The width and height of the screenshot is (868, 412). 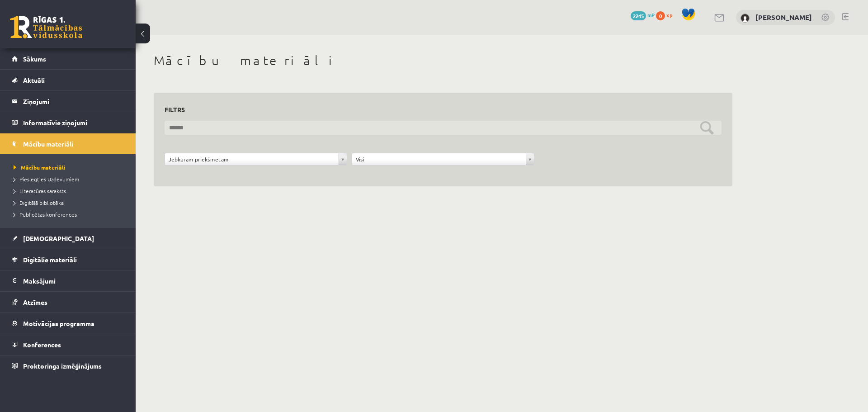 I want to click on a: Literatūras saraksts, so click(x=70, y=191).